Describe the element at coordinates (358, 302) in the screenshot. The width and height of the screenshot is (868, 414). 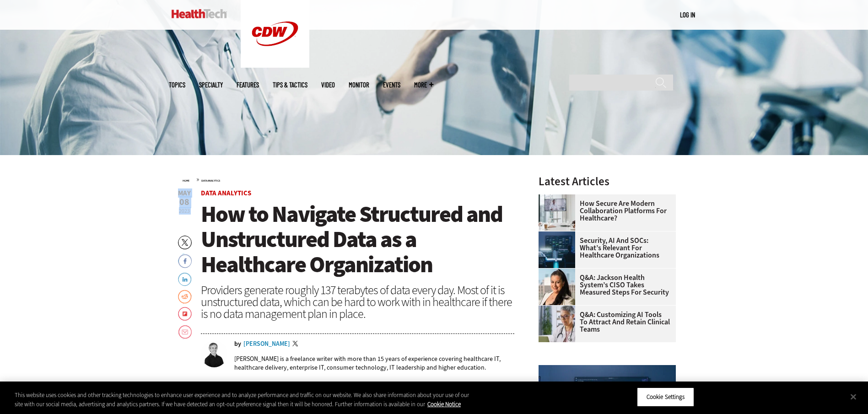
I see `div: Providers generate roughly 137 terabytes of data every day. Most of it is unstructured data, whic...` at that location.